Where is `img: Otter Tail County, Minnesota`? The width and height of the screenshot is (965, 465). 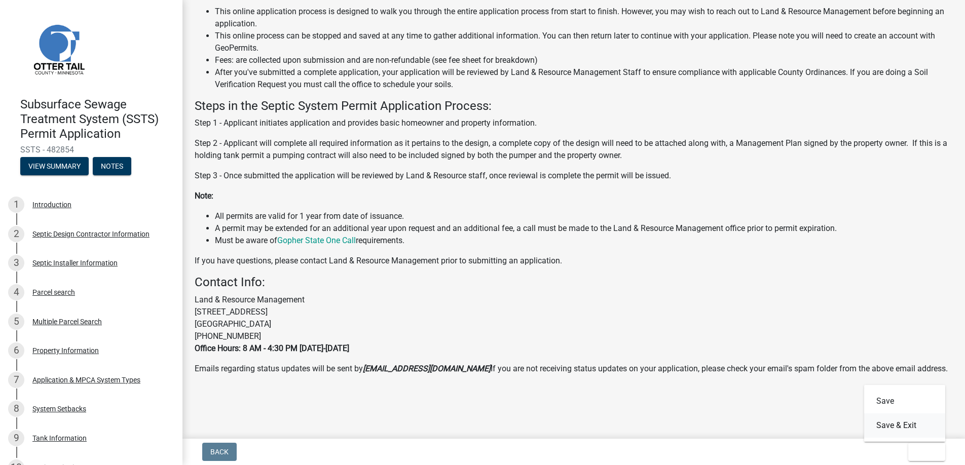 img: Otter Tail County, Minnesota is located at coordinates (58, 49).